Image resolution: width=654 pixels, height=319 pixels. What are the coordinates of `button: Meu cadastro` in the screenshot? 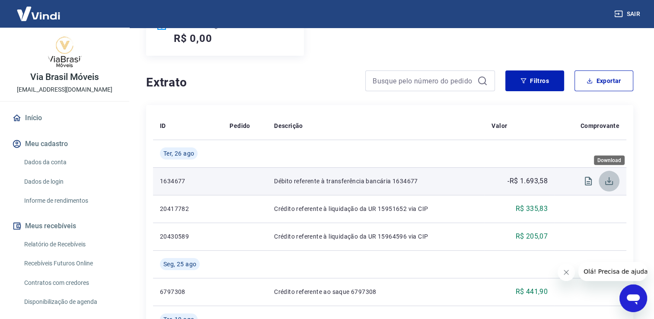 It's located at (64, 144).